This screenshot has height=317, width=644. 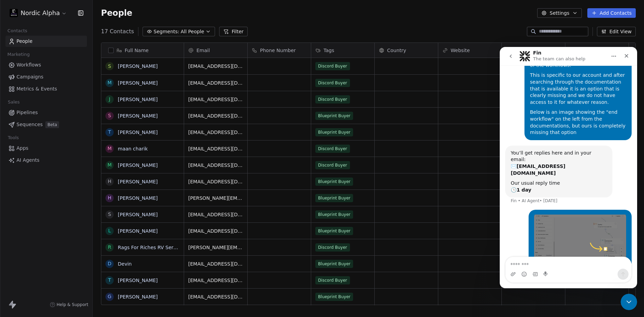 What do you see at coordinates (68, 131) in the screenshot?
I see `div: Fin says…` at bounding box center [68, 131].